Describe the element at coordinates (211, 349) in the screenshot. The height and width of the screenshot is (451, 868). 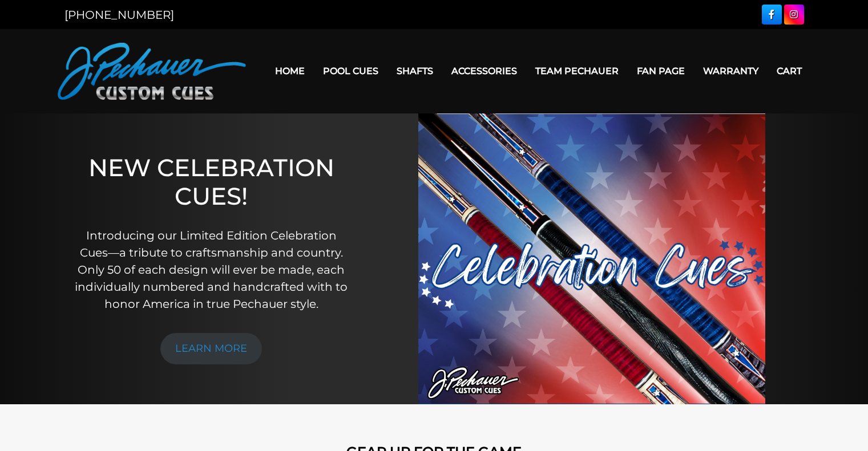
I see `a: LEARN MORE` at that location.